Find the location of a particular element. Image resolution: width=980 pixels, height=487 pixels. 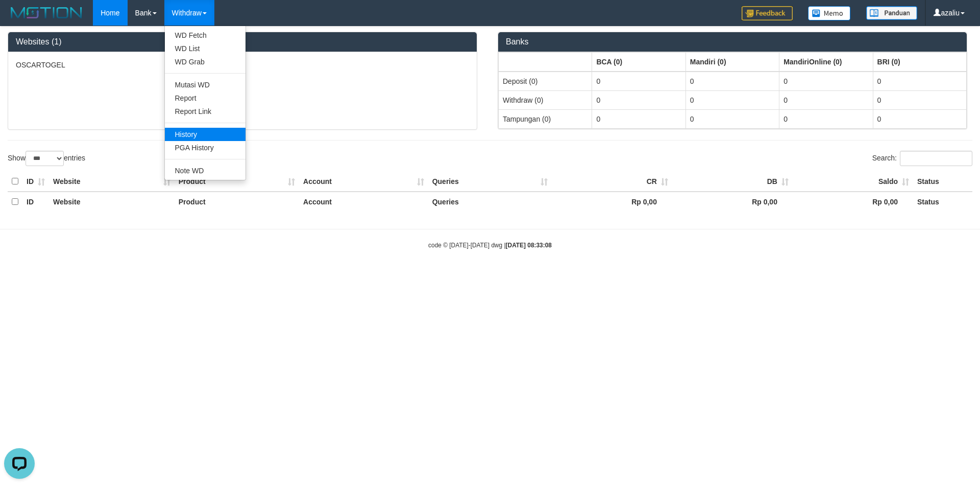

a: WD List is located at coordinates (205, 48).